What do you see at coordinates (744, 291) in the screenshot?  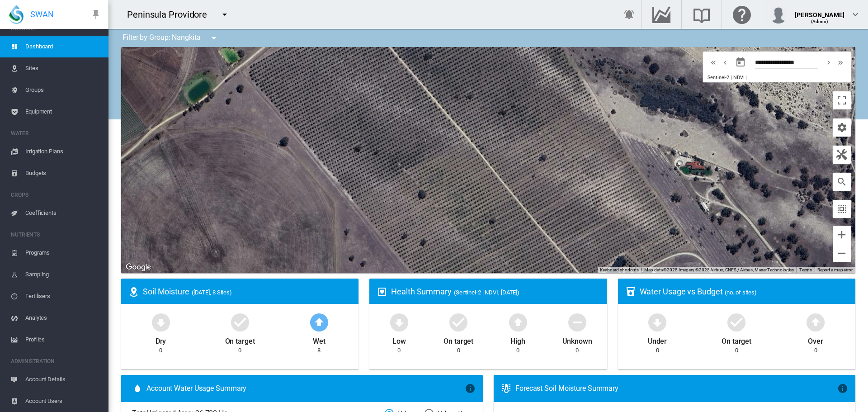 I see `div: Water Usage vs Budget` at bounding box center [744, 291].